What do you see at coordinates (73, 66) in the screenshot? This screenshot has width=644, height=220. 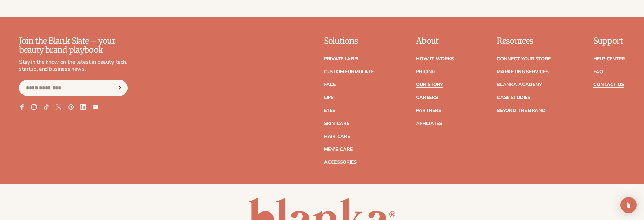 I see `p: Stay in the know on the latest in beauty, tech, startup, and business news.` at bounding box center [73, 66].